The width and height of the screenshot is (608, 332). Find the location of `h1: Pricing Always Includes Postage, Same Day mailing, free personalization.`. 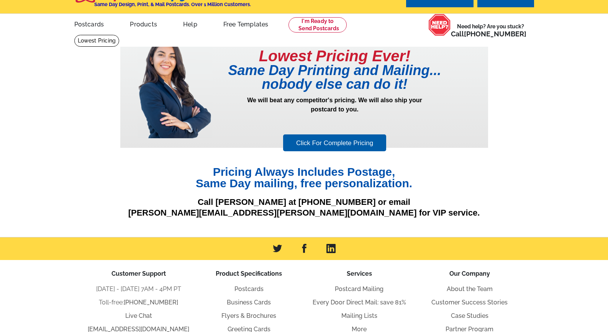

h1: Pricing Always Includes Postage, Same Day mailing, free personalization. is located at coordinates (304, 178).